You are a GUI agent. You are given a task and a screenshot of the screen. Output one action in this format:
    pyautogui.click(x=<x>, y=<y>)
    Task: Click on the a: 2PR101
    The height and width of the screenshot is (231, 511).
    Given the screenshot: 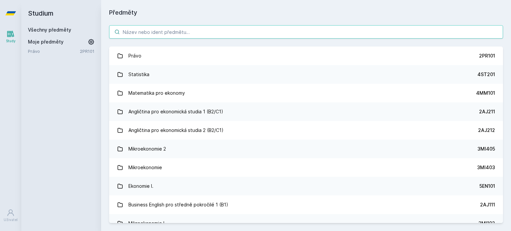 What is the action you would take?
    pyautogui.click(x=87, y=51)
    